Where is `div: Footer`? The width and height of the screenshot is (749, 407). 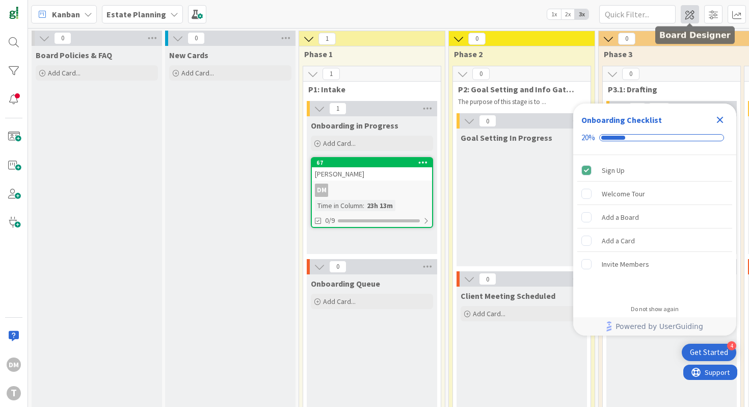 div: Footer is located at coordinates (655, 326).